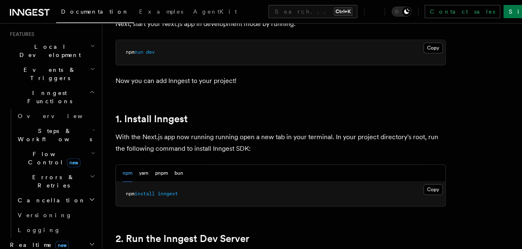  What do you see at coordinates (50, 200) in the screenshot?
I see `span: Cancellation` at bounding box center [50, 200].